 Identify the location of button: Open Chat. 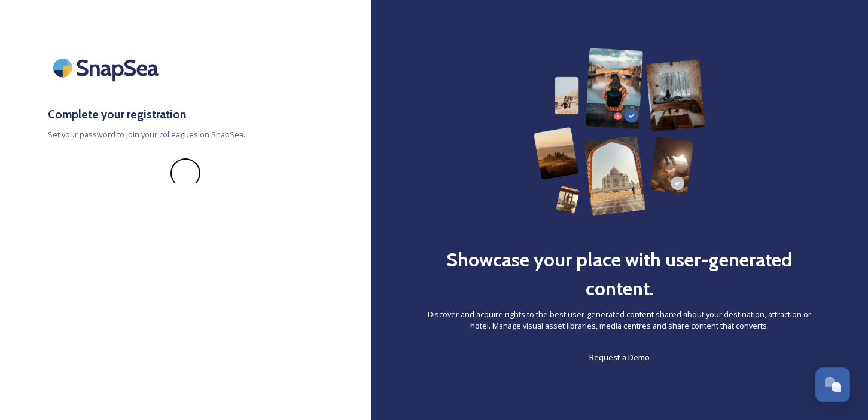
(833, 385).